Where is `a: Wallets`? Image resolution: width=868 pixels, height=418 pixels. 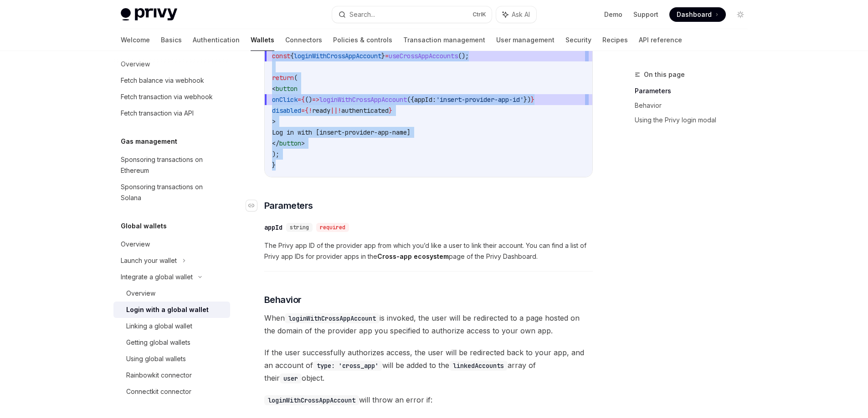
a: Wallets is located at coordinates (262, 40).